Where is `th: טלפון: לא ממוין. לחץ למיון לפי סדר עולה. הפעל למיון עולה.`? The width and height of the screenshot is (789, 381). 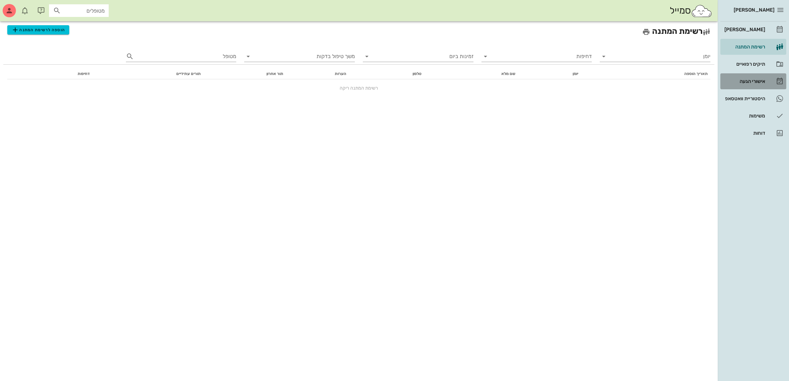
th: טלפון: לא ממוין. לחץ למיון לפי סדר עולה. הפעל למיון עולה. is located at coordinates (387, 74).